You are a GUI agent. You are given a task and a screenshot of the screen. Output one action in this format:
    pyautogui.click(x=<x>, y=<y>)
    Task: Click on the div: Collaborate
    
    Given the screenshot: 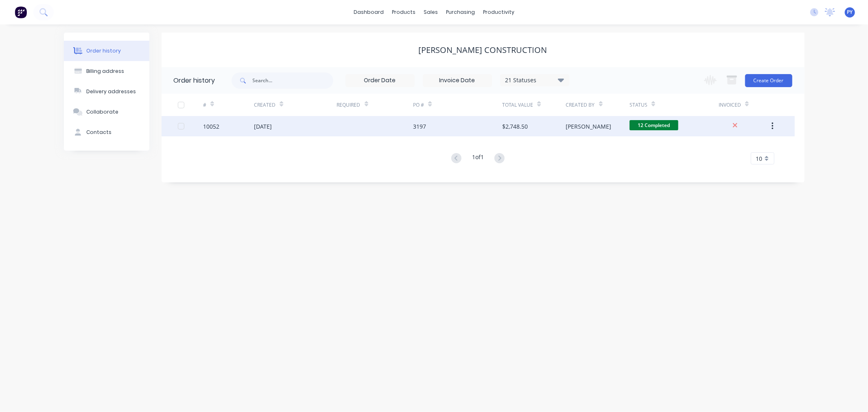 What is the action you would take?
    pyautogui.click(x=102, y=112)
    